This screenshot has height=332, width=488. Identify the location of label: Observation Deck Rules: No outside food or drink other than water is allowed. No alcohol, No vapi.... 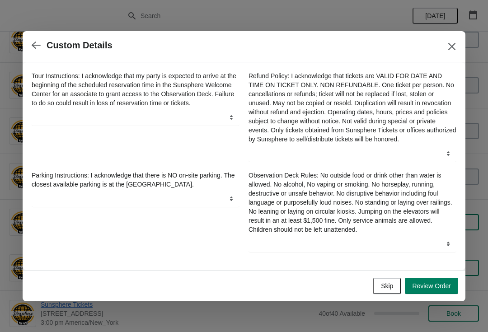
(353, 203).